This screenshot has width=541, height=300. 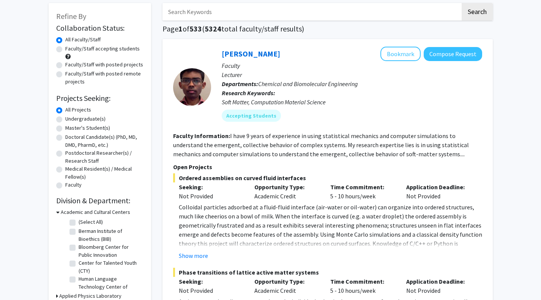 I want to click on span: Chemical and Biomolecular Engineering, so click(x=308, y=84).